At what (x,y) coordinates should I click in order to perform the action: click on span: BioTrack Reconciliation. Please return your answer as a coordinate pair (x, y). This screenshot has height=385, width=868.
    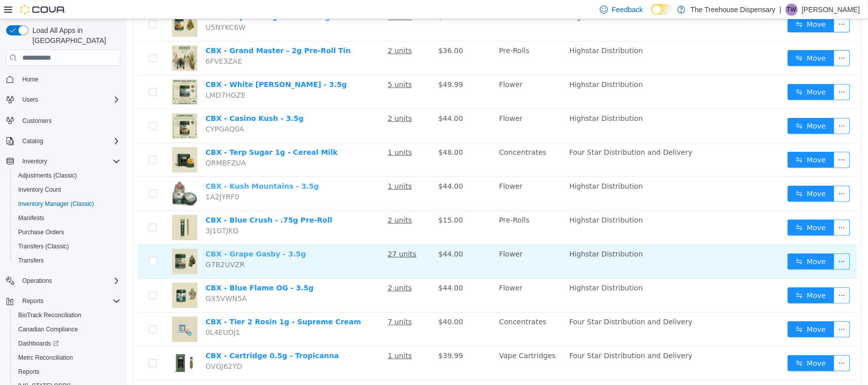
    Looking at the image, I should click on (67, 315).